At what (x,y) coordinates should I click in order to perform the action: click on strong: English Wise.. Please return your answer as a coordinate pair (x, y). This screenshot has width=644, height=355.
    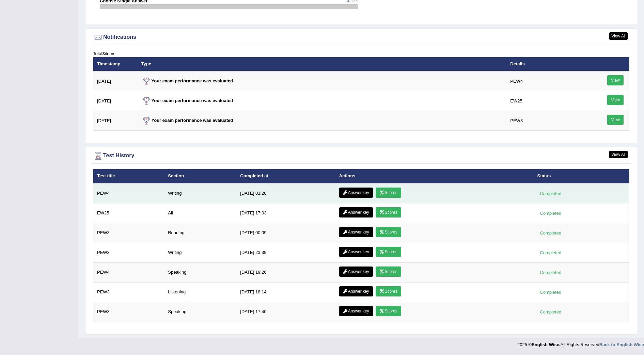
    Looking at the image, I should click on (546, 344).